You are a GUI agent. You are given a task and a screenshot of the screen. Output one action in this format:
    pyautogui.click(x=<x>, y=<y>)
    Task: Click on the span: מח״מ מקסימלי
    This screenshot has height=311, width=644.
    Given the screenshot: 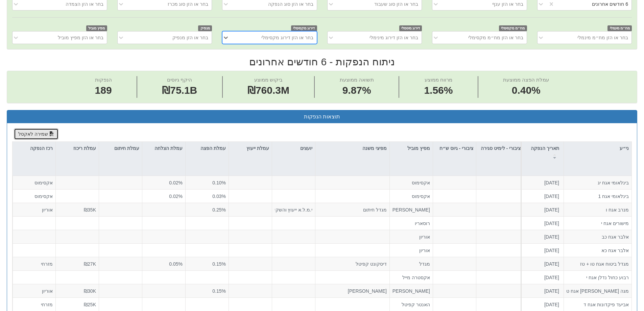 What is the action you would take?
    pyautogui.click(x=513, y=28)
    